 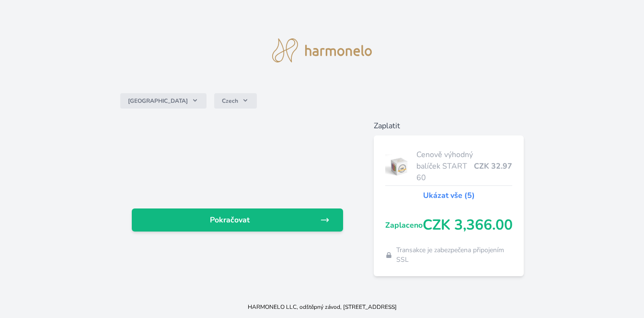 What do you see at coordinates (238, 220) in the screenshot?
I see `a: Pokračovat` at bounding box center [238, 220].